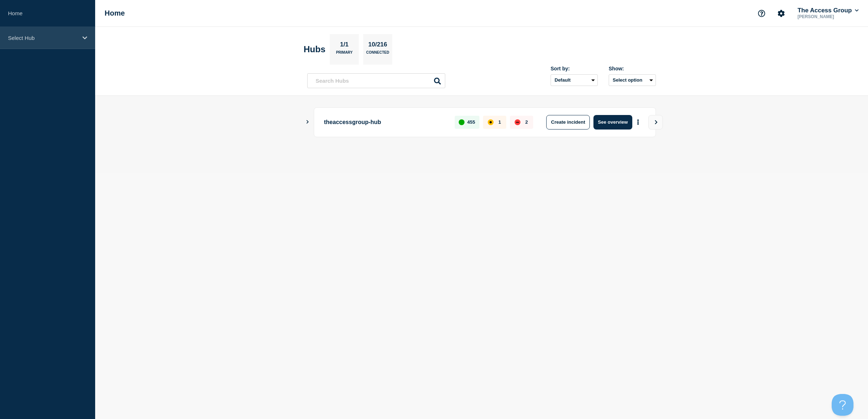 The width and height of the screenshot is (868, 419). Describe the element at coordinates (613, 122) in the screenshot. I see `button: See overview` at that location.